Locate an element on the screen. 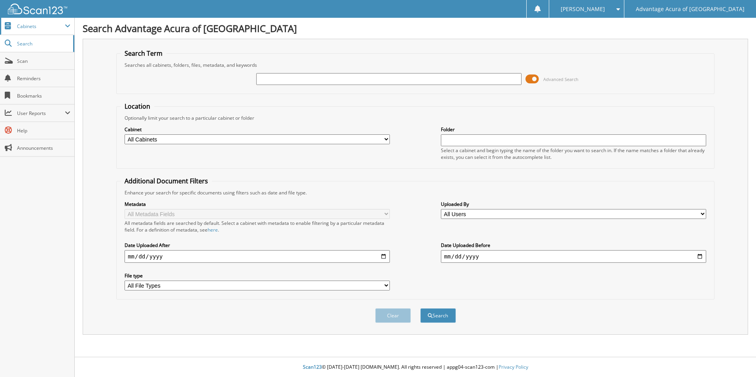 The width and height of the screenshot is (756, 377). span: Search is located at coordinates (43, 43).